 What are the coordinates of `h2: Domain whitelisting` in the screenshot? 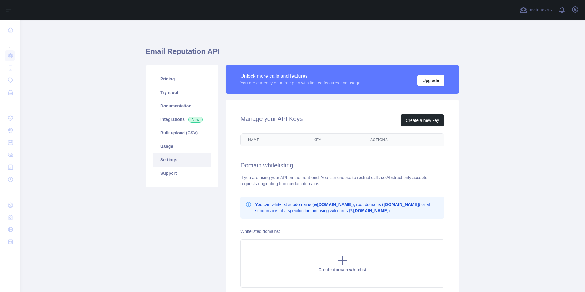 It's located at (343, 165).